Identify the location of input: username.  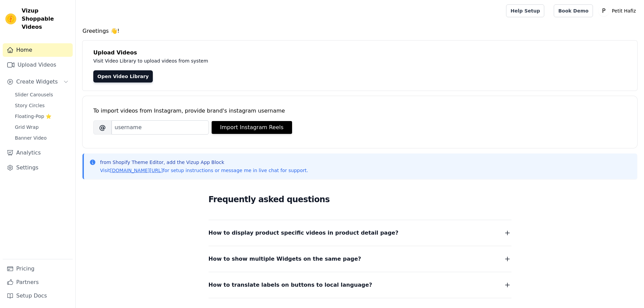
(160, 128).